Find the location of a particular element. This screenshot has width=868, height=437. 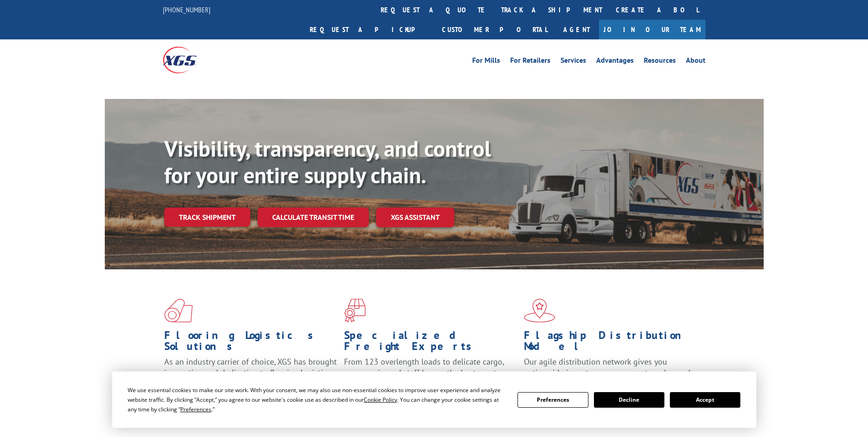

a: For Mills is located at coordinates (486, 61).